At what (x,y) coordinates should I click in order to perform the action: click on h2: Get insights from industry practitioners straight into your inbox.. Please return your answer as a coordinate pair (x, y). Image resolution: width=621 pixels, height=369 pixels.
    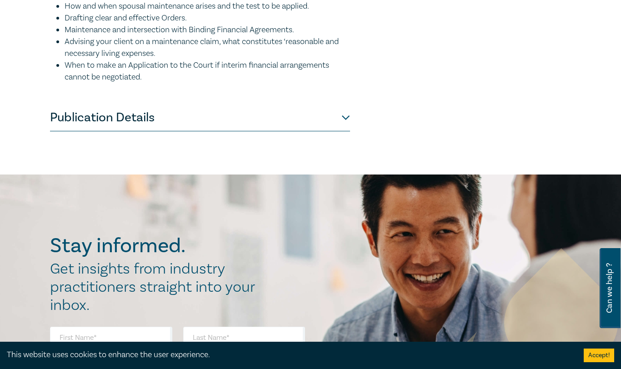
    Looking at the image, I should click on (157, 287).